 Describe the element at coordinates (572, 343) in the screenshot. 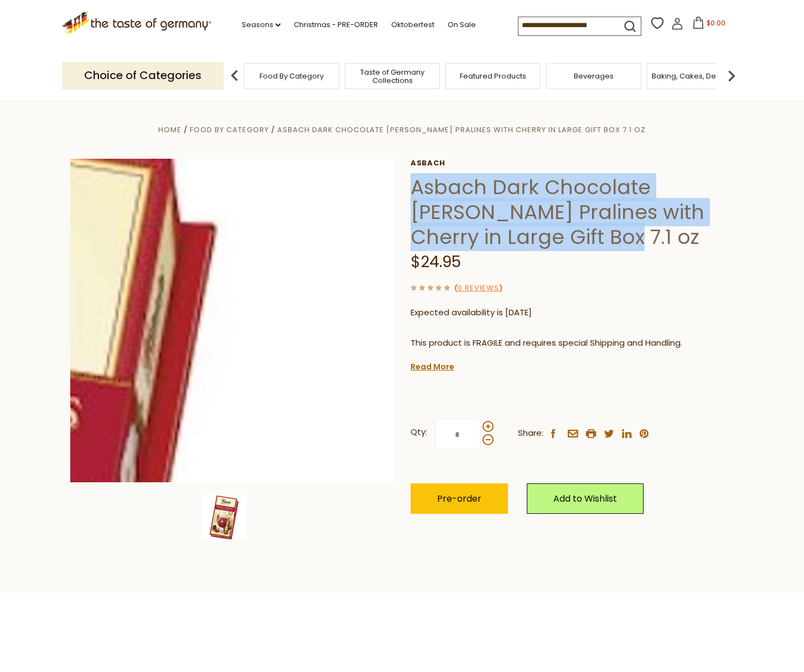

I see `p: This product is FRAGILE and requires special Shipping and Handling.` at that location.